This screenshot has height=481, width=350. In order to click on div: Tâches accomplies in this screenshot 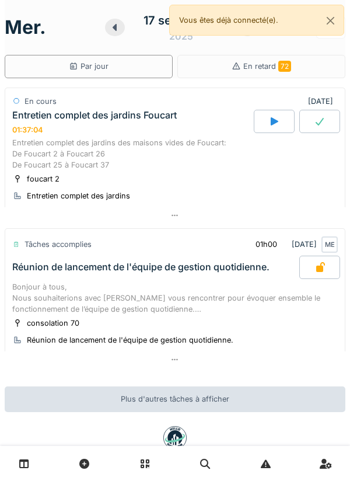, I will do `click(58, 244)`.